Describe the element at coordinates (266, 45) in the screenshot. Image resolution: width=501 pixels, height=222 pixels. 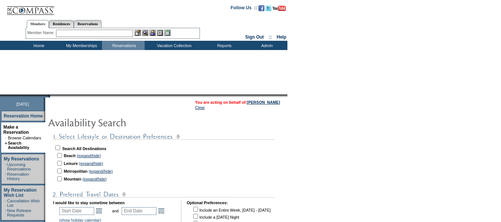
I see `td: Admin` at that location.